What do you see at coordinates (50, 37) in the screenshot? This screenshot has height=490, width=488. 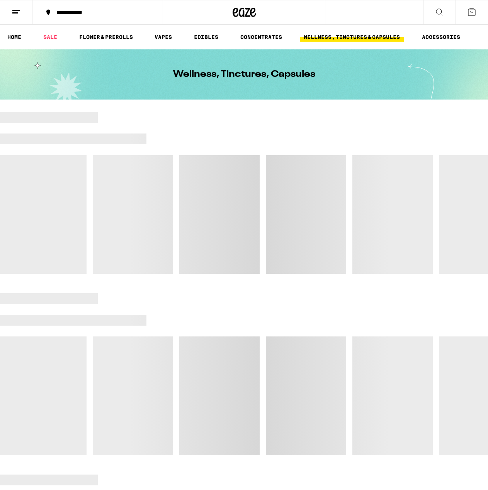 I see `a: SALE` at bounding box center [50, 37].